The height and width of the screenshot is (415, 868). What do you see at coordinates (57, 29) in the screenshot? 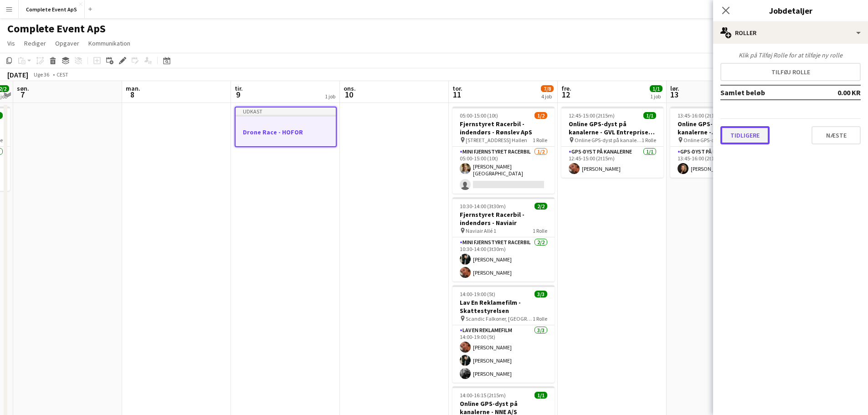
I see `h1: Complete Event ApS` at bounding box center [57, 29].